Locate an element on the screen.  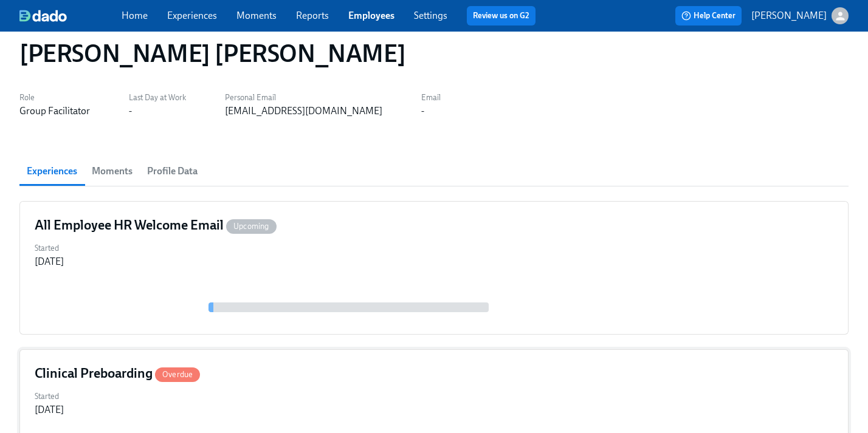
span: Experiences is located at coordinates (52, 171).